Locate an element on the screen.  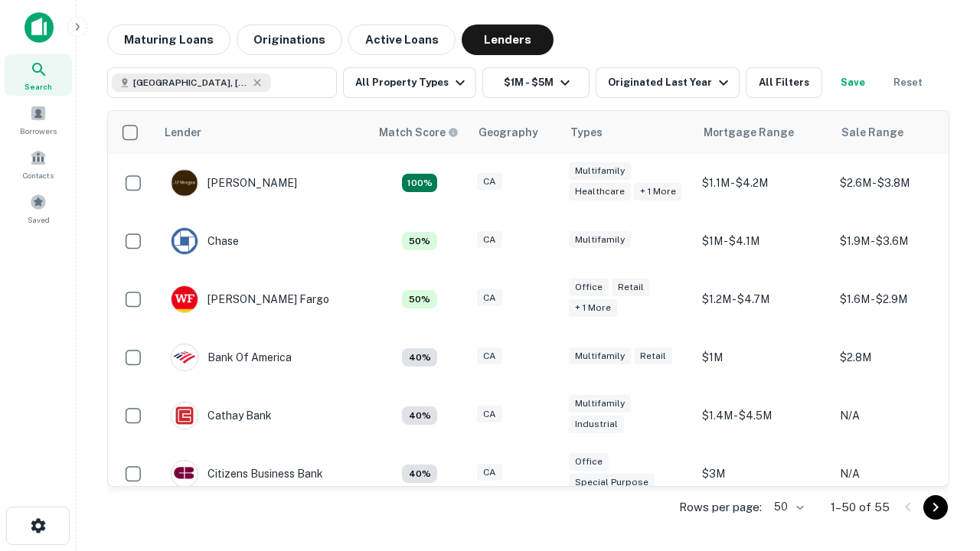
a: Contacts is located at coordinates (38, 164).